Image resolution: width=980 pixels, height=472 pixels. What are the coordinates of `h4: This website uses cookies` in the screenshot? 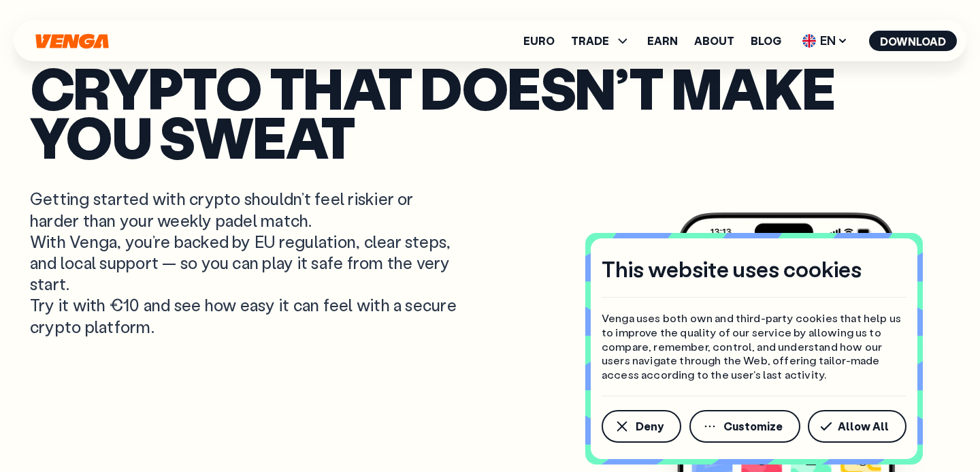 It's located at (732, 269).